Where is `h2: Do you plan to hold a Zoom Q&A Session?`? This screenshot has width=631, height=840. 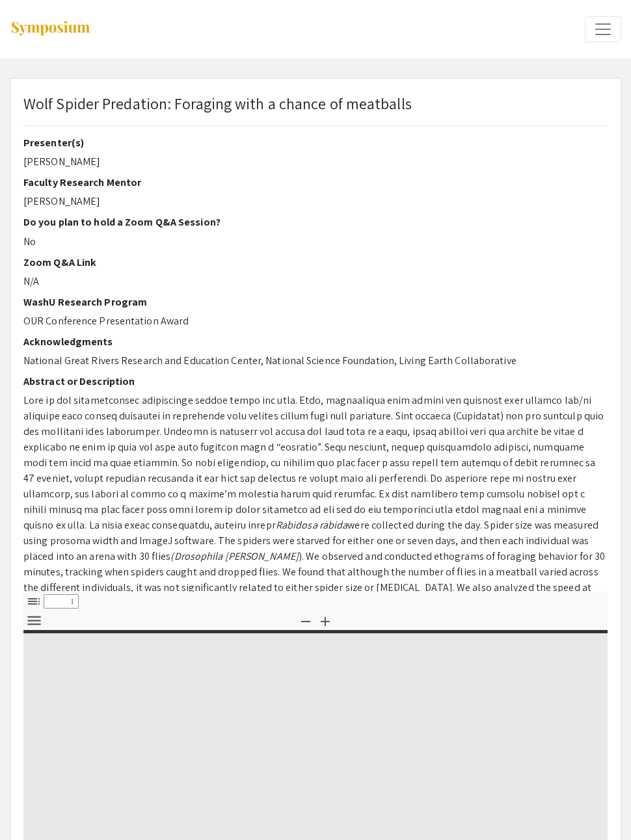
h2: Do you plan to hold a Zoom Q&A Session? is located at coordinates (316, 221).